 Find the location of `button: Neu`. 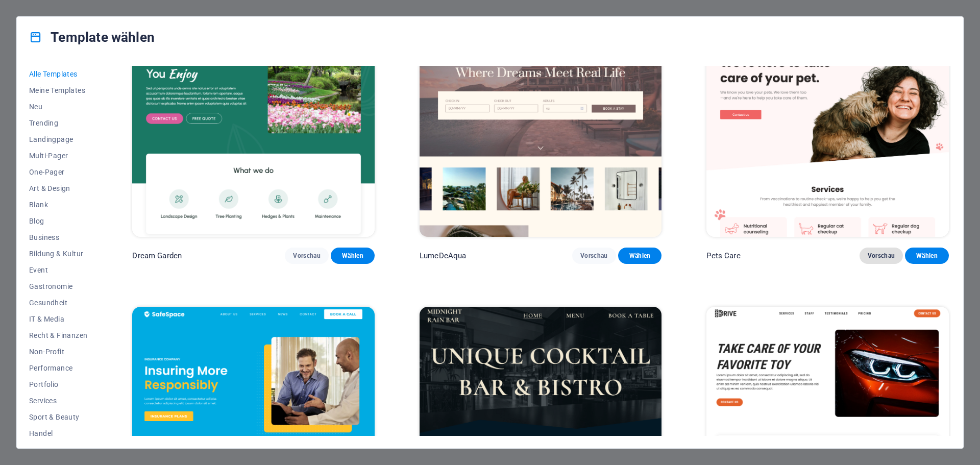

button: Neu is located at coordinates (58, 107).